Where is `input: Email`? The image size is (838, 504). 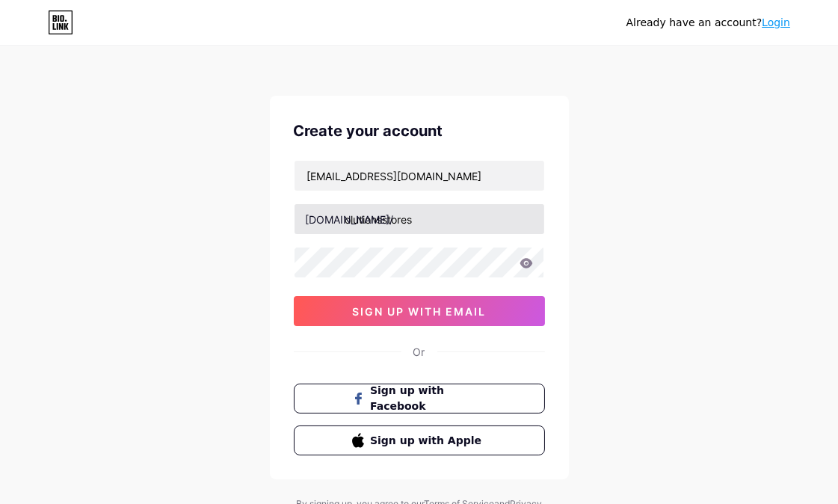 input: Email is located at coordinates (420, 175).